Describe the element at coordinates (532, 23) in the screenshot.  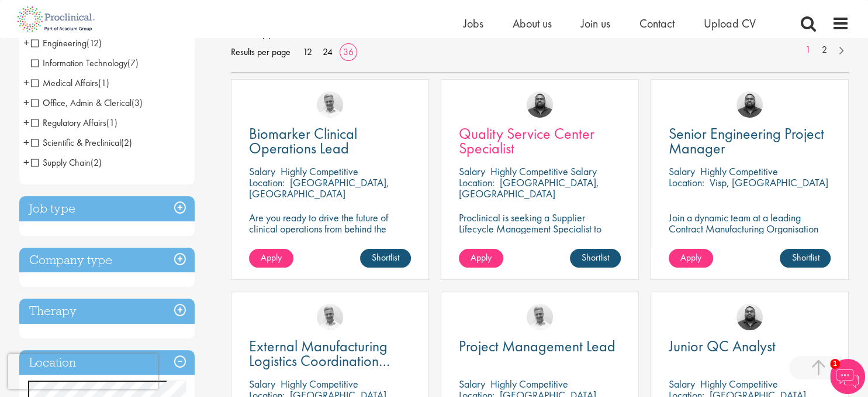
I see `span: About us` at that location.